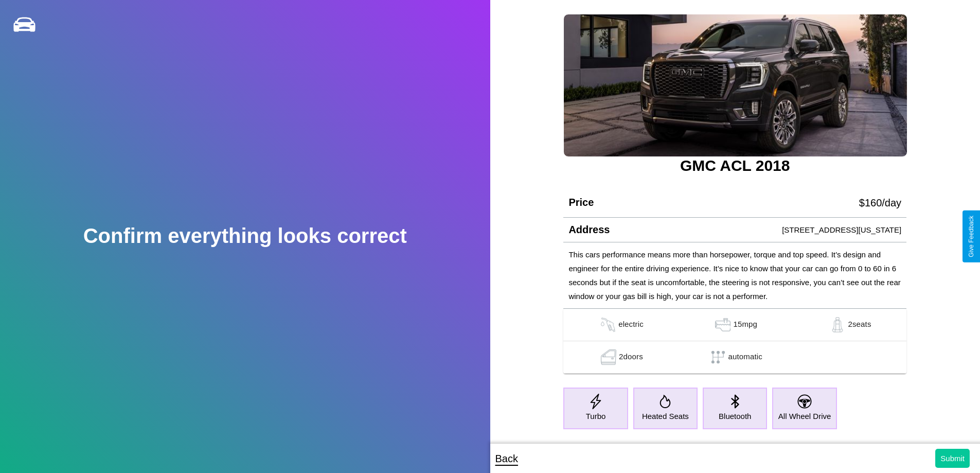 The height and width of the screenshot is (473, 980). What do you see at coordinates (735, 415) in the screenshot?
I see `p: Bluetooth` at bounding box center [735, 415].